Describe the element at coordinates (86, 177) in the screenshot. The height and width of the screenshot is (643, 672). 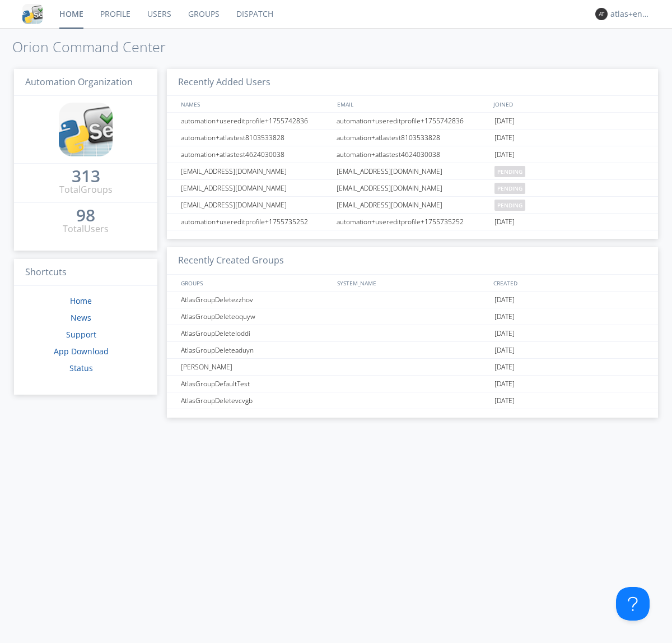
I see `div: 313` at that location.